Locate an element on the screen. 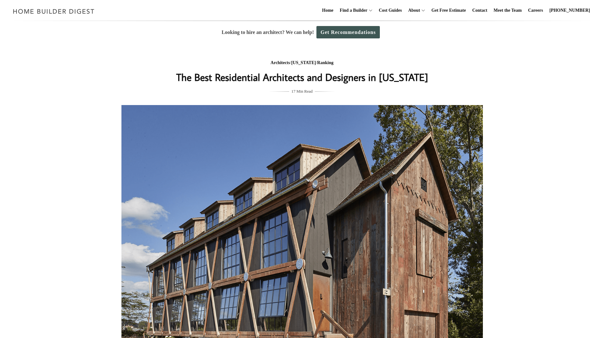  a: Architects is located at coordinates (280, 62).